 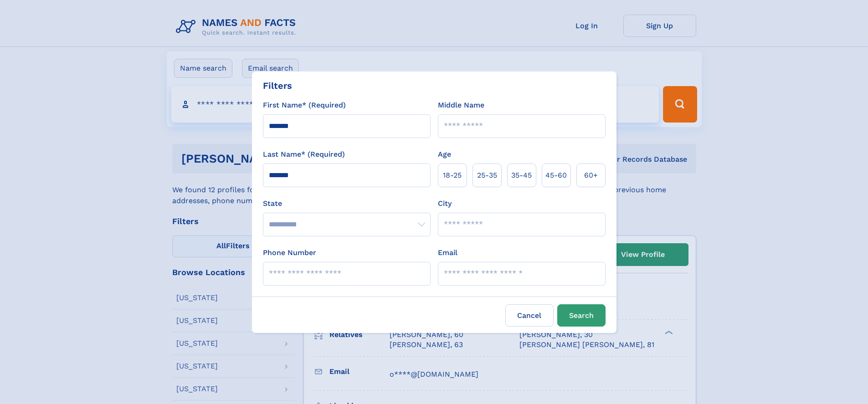 What do you see at coordinates (277, 86) in the screenshot?
I see `div: Filters` at bounding box center [277, 86].